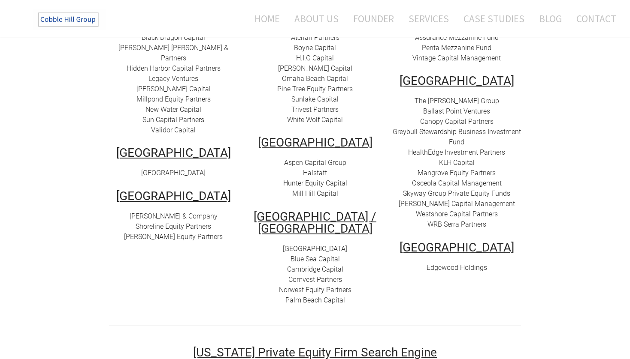  What do you see at coordinates (69, 20) in the screenshot?
I see `img: The Cobble Hill Group LLC` at bounding box center [69, 20].